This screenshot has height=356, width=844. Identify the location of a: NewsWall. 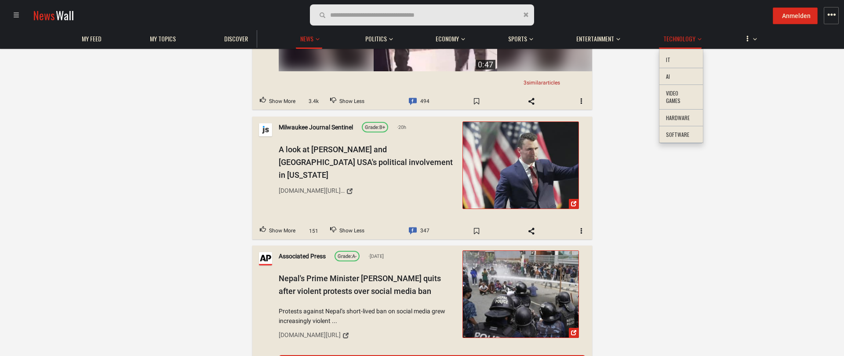
(53, 15).